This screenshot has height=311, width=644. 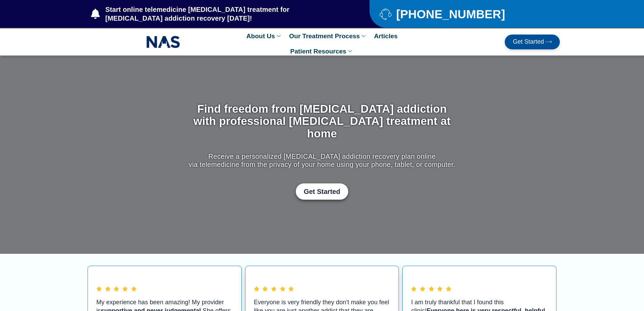 What do you see at coordinates (386, 36) in the screenshot?
I see `a: Articles` at bounding box center [386, 36].